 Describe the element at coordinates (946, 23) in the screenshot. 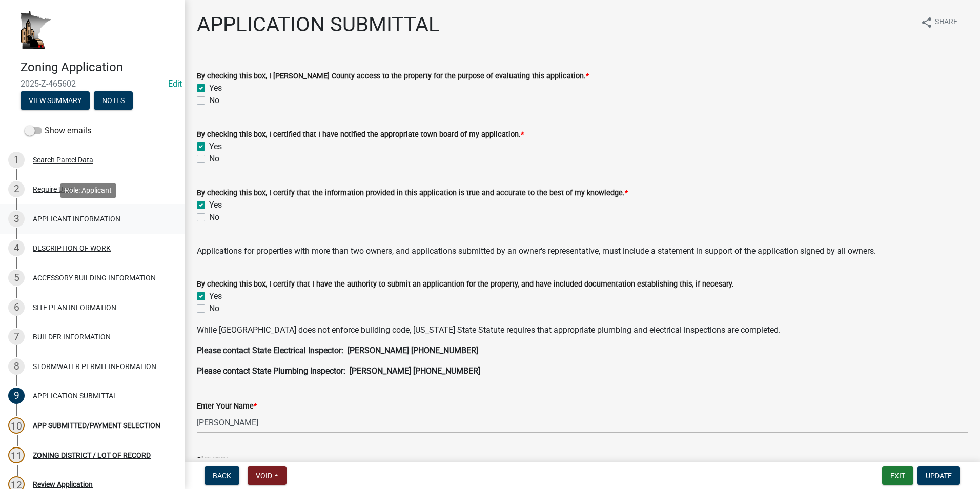

I see `span: Share` at that location.